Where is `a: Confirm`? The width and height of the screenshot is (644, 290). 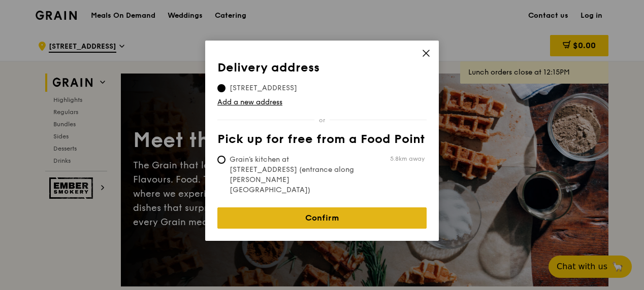
a: Confirm is located at coordinates (322, 218).